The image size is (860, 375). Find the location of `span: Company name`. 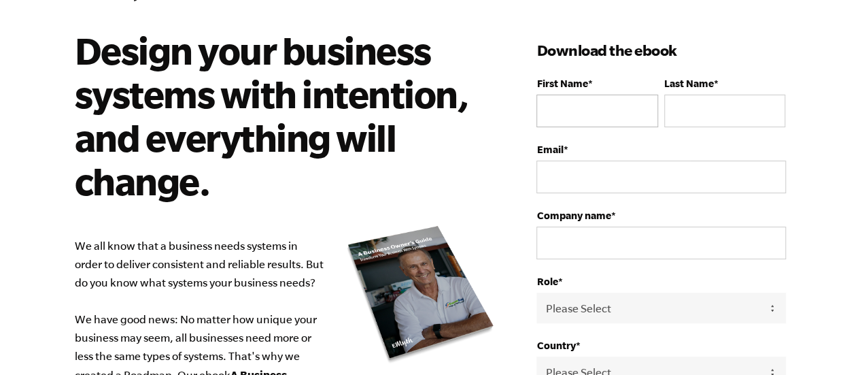

span: Company name is located at coordinates (573, 215).